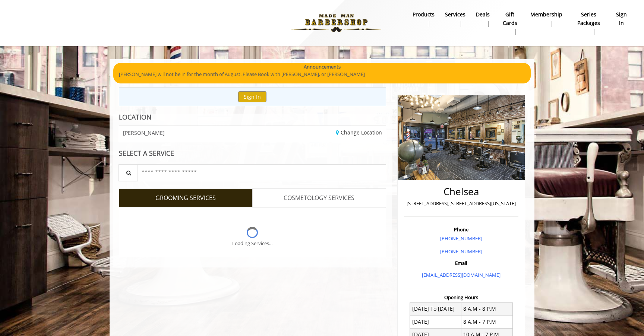  What do you see at coordinates (510, 23) in the screenshot?
I see `a: Gift cardsgift cards` at bounding box center [510, 23].